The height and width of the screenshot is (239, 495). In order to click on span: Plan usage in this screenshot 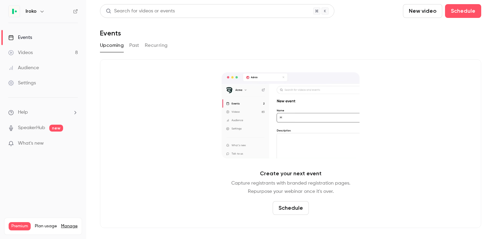, I will do `click(46, 226)`.